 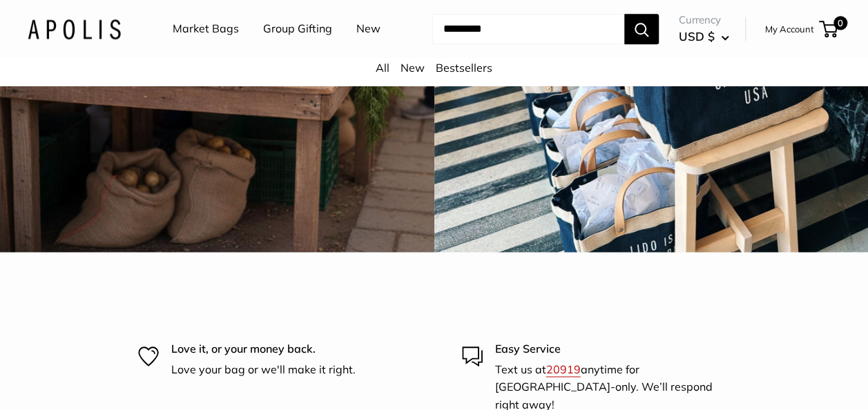 I want to click on a: 0, so click(x=828, y=29).